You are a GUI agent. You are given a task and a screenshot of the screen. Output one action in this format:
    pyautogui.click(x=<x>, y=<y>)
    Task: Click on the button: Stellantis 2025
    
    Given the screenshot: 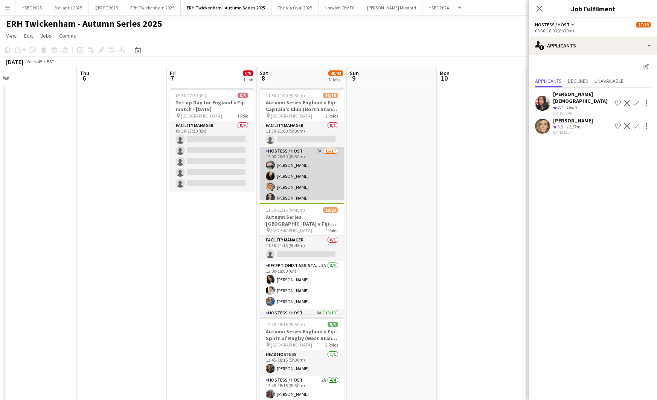 What is the action you would take?
    pyautogui.click(x=68, y=8)
    